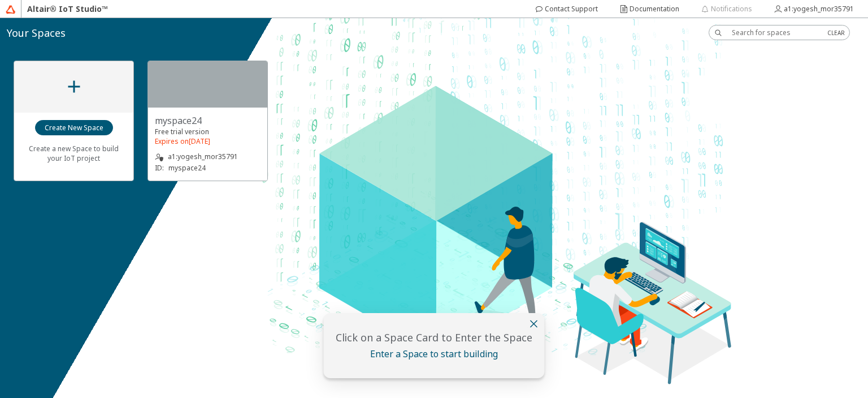 This screenshot has width=868, height=398. What do you see at coordinates (434, 354) in the screenshot?
I see `unity-typography: Enter a Space to start building` at bounding box center [434, 354].